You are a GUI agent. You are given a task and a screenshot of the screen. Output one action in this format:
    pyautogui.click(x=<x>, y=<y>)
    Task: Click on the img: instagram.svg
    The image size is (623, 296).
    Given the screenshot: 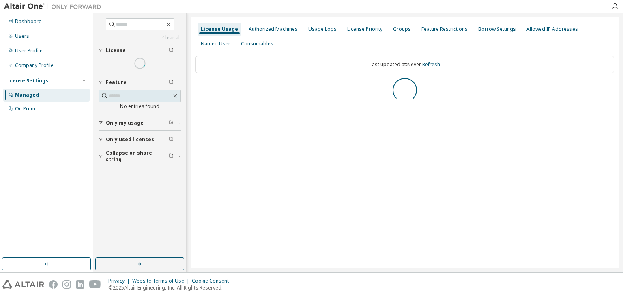 What is the action you would take?
    pyautogui.click(x=67, y=284)
    